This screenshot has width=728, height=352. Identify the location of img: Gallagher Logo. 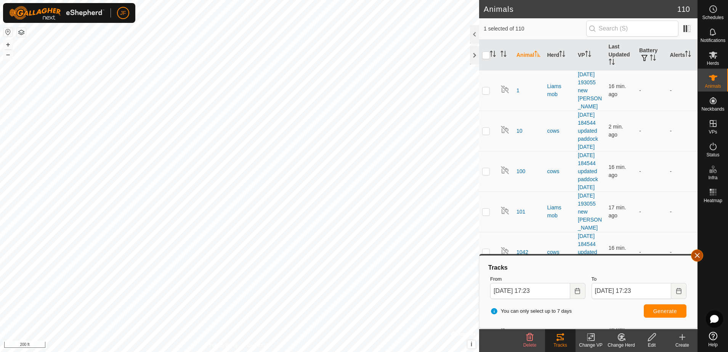
(57, 13).